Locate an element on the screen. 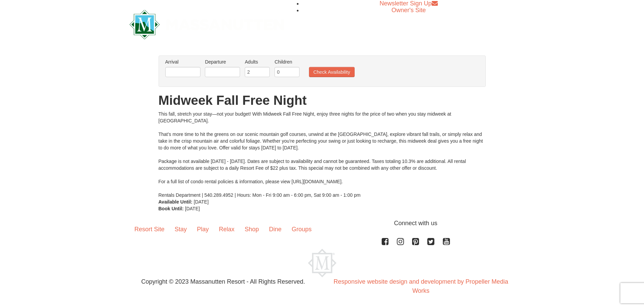  h1: Midweek Fall Free Night is located at coordinates (322, 100).